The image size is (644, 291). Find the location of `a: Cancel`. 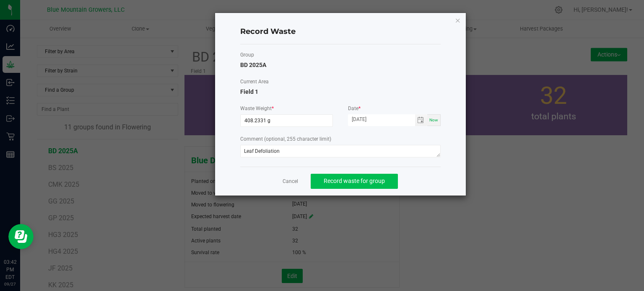

a: Cancel is located at coordinates (290, 181).